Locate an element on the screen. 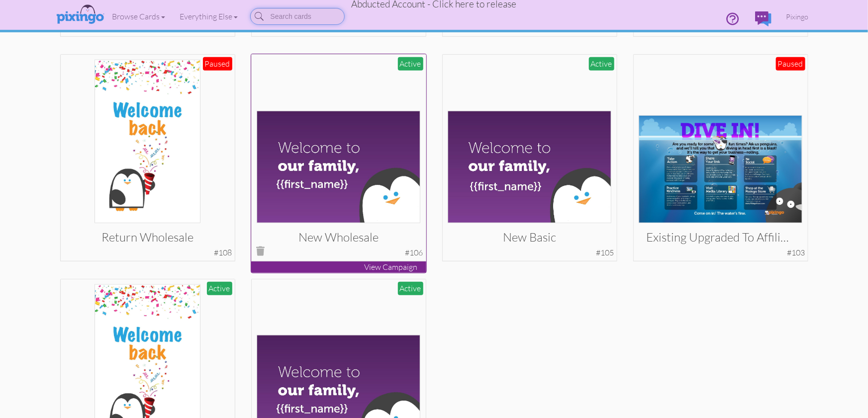  a: Everything Else is located at coordinates (209, 16).